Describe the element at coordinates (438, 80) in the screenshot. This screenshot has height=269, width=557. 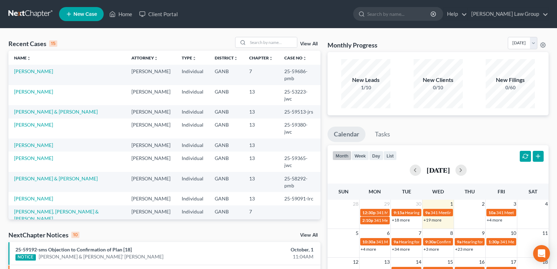
I see `div: New Clients` at that location.